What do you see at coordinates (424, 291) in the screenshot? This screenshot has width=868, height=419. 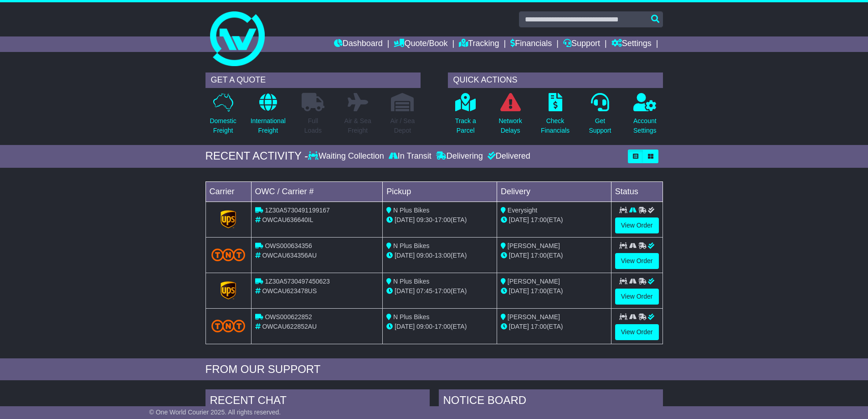 I see `span: 07:45` at bounding box center [424, 291].